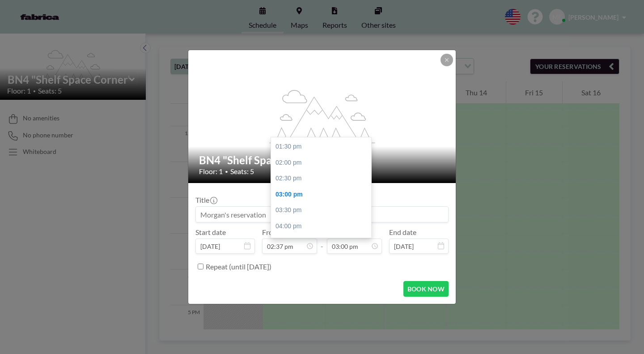 The image size is (644, 354). What do you see at coordinates (426, 289) in the screenshot?
I see `button: BOOK NOW` at bounding box center [426, 289].